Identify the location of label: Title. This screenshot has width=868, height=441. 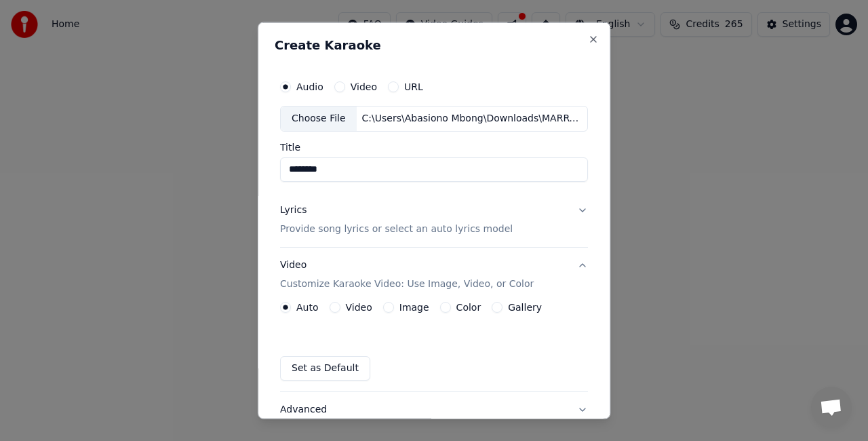
(434, 147).